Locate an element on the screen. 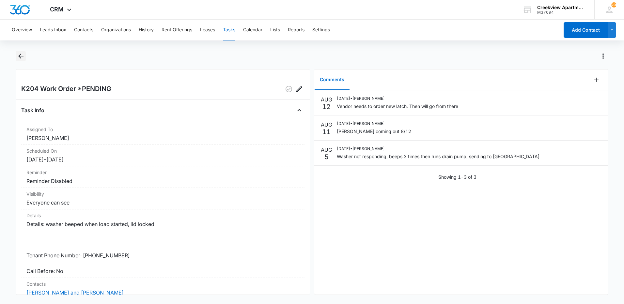 Image resolution: width=624 pixels, height=304 pixels. button: Tasks is located at coordinates (229, 30).